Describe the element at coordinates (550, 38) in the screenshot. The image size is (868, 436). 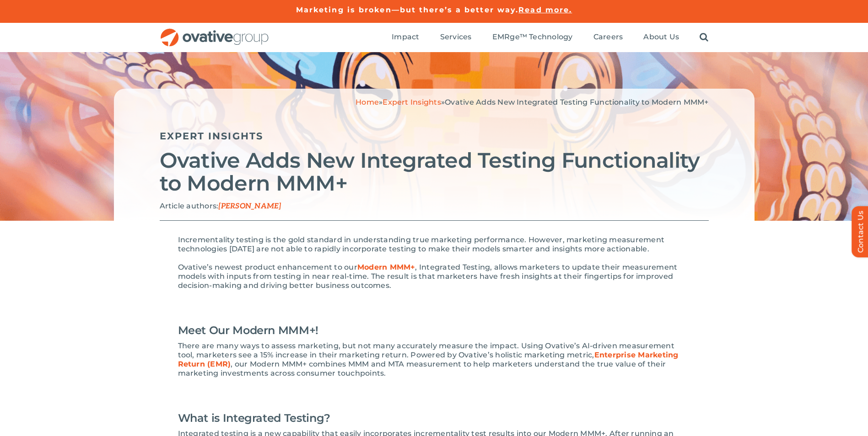
I see `nav: Menu` at that location.